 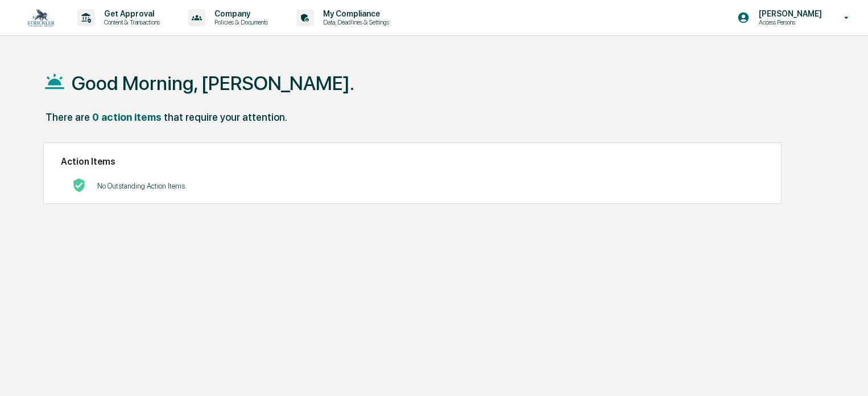 I want to click on p: Access Persons, so click(x=788, y=23).